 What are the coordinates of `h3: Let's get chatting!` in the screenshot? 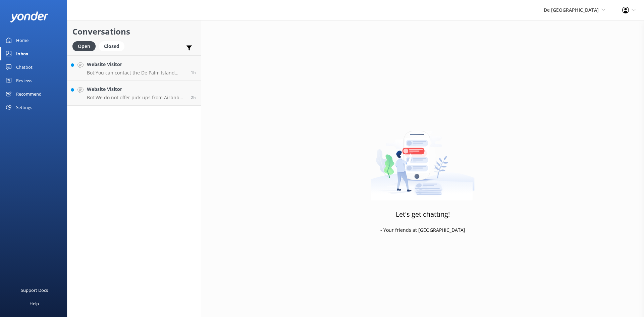 It's located at (423, 215).